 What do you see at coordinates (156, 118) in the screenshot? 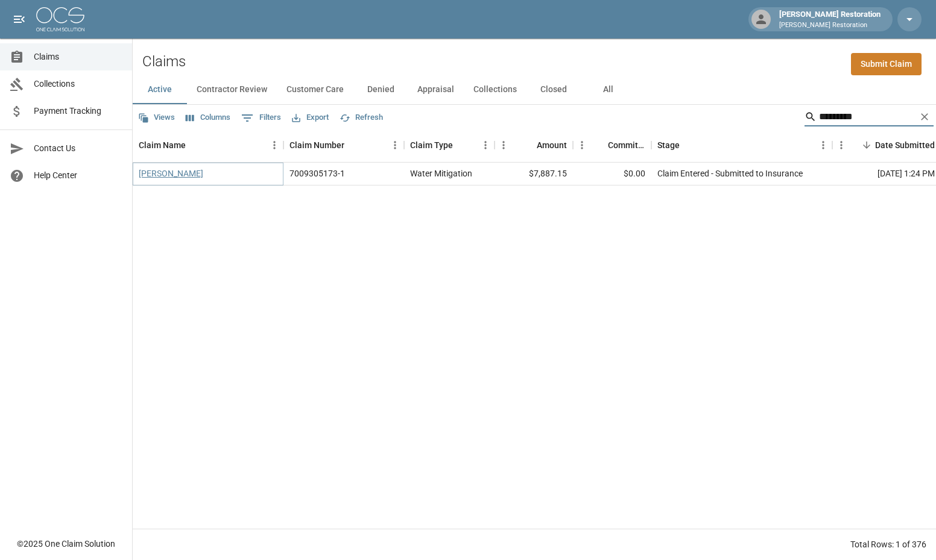
I see `button: Views` at bounding box center [156, 118].